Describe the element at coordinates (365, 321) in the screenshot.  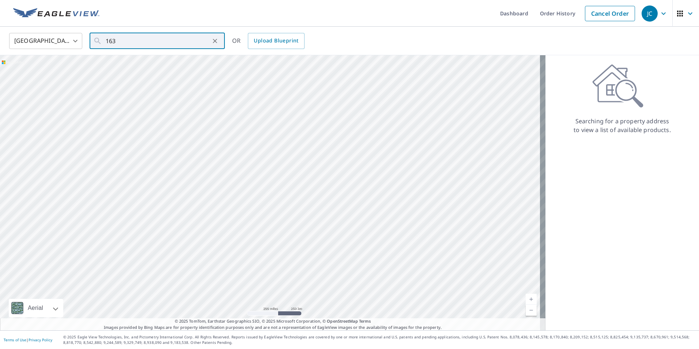
I see `a: Terms` at that location.